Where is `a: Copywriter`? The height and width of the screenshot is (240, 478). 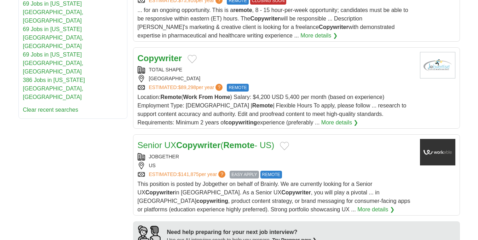
a: Copywriter is located at coordinates (159, 58).